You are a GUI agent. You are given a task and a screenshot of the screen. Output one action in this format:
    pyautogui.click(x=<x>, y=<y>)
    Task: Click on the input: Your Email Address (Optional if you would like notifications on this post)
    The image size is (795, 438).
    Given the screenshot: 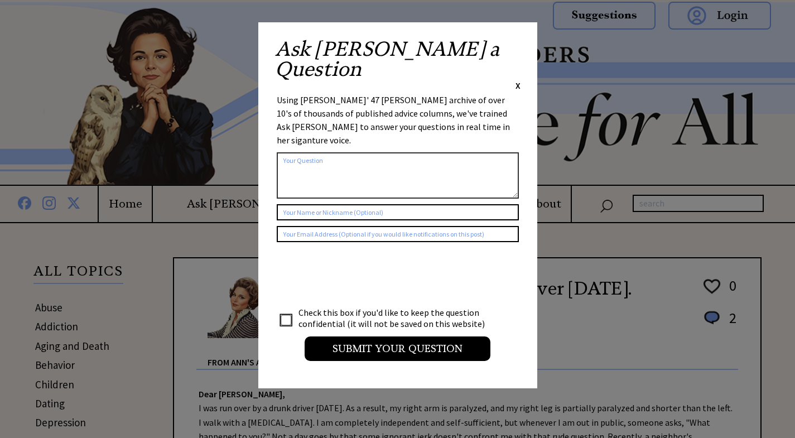 What is the action you would take?
    pyautogui.click(x=398, y=234)
    